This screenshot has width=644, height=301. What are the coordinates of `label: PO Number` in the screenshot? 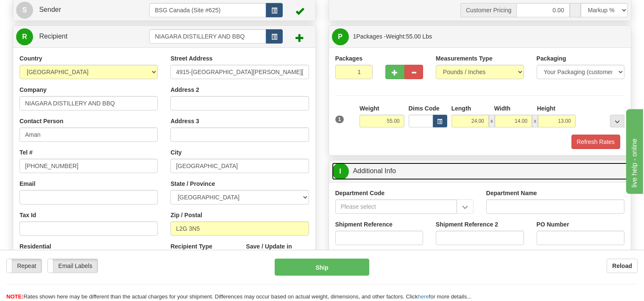 It's located at (552, 224).